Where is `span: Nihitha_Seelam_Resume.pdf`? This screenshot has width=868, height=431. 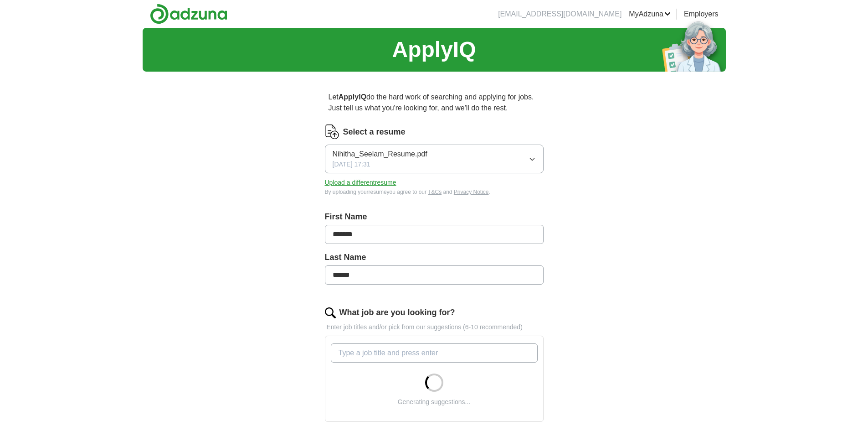
span: Nihitha_Seelam_Resume.pdf is located at coordinates (380, 154).